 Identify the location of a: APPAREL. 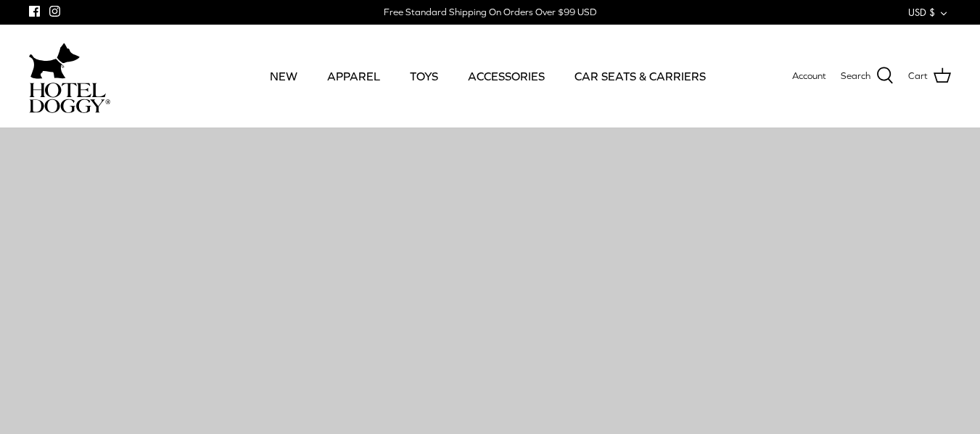
(353, 76).